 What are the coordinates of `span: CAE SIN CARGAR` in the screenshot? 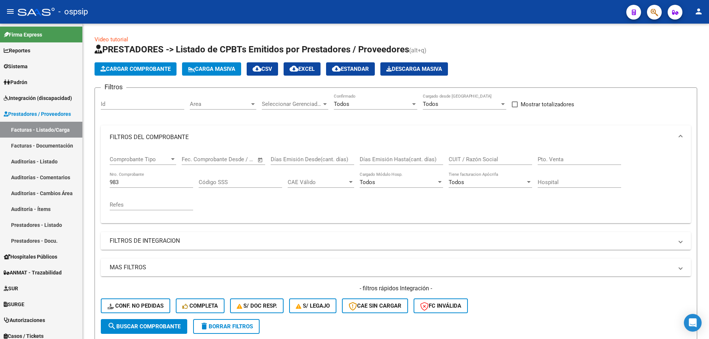 It's located at (375, 306).